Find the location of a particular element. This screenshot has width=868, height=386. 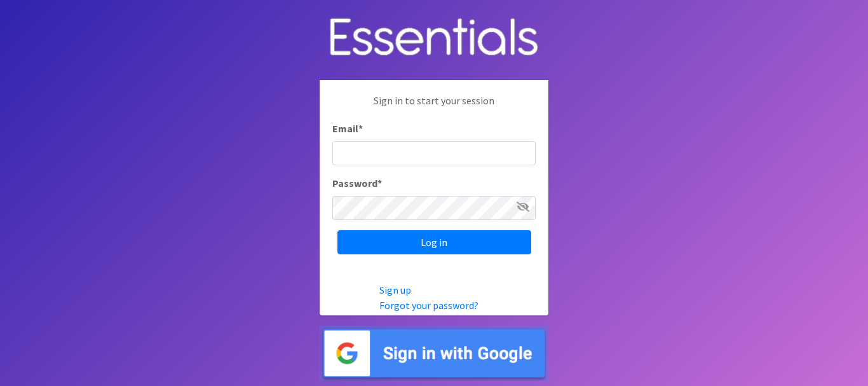

a: Sign up is located at coordinates (395, 290).